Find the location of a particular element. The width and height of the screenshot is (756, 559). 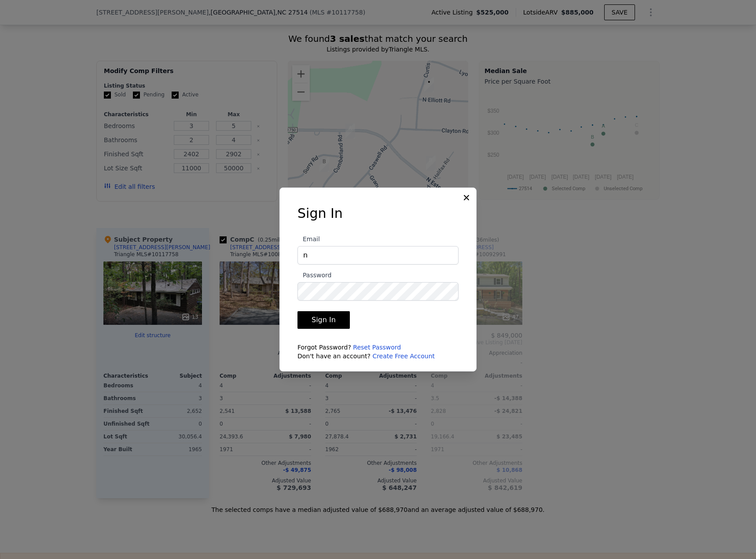

span: Email is located at coordinates (308, 239).